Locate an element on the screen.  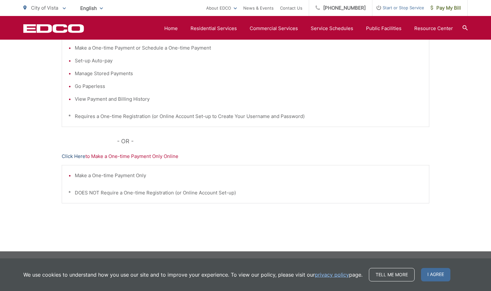
a: Commercial Services is located at coordinates (273, 28).